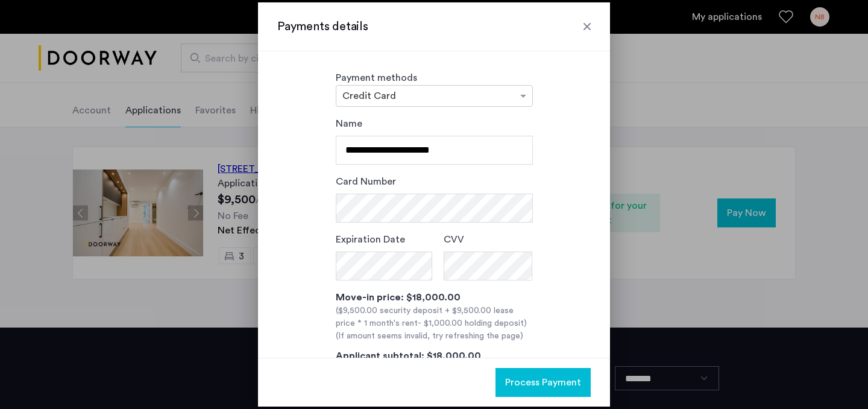 This screenshot has height=409, width=868. Describe the element at coordinates (434, 27) in the screenshot. I see `h3: Payments details` at that location.